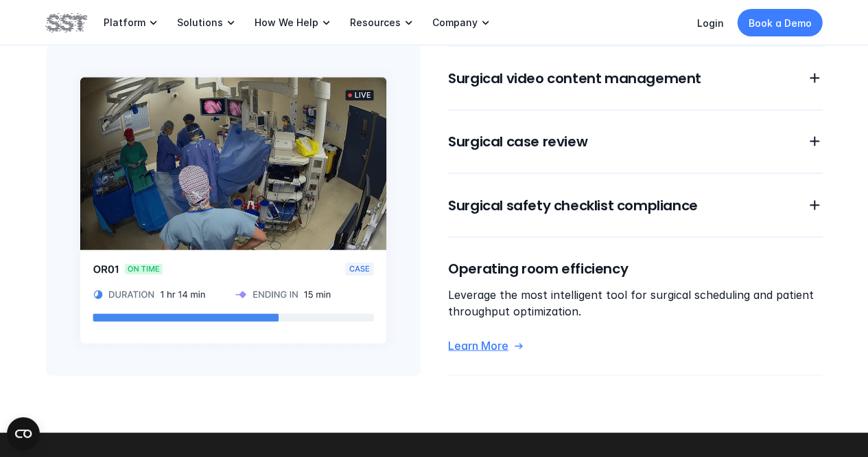 The width and height of the screenshot is (868, 457). I want to click on h6: Surgical safety checklist compliance, so click(619, 205).